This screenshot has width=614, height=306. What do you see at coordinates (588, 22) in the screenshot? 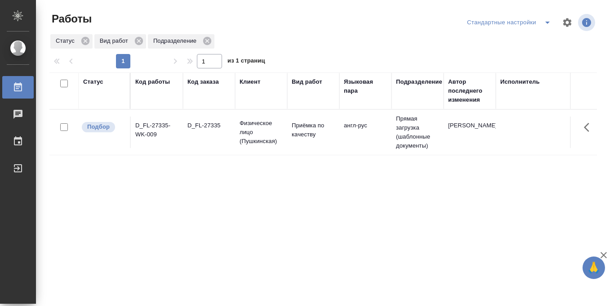
I see `span: Посмотреть информацию` at bounding box center [588, 22].